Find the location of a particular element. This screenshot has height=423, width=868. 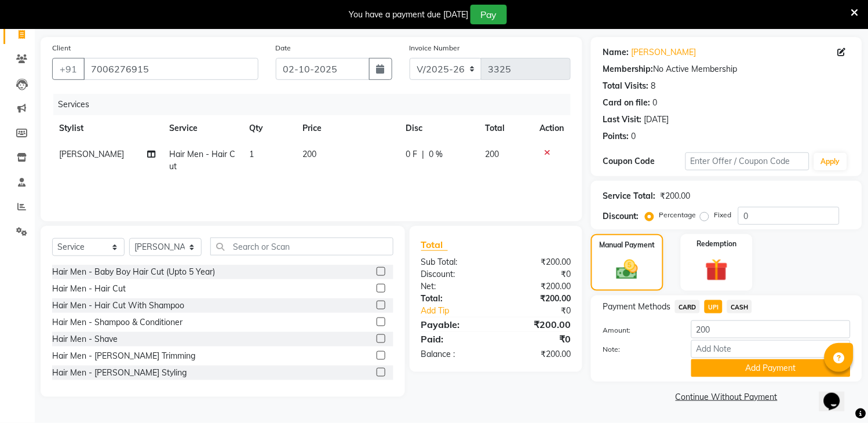

th: Total is located at coordinates (506, 128).